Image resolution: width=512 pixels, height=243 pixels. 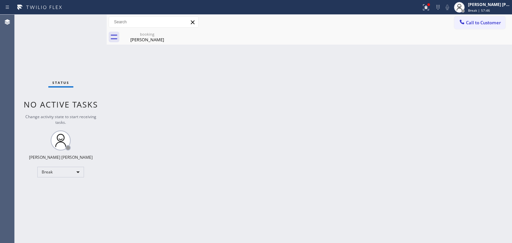 What do you see at coordinates (147, 37) in the screenshot?
I see `div: Anshu Kumar` at bounding box center [147, 37].